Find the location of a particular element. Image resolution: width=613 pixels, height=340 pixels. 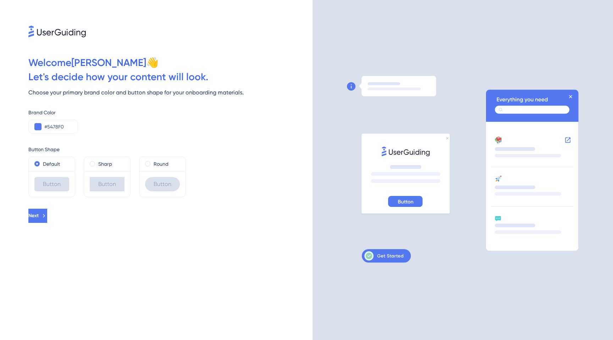

div: Button Shape is located at coordinates (170, 149).